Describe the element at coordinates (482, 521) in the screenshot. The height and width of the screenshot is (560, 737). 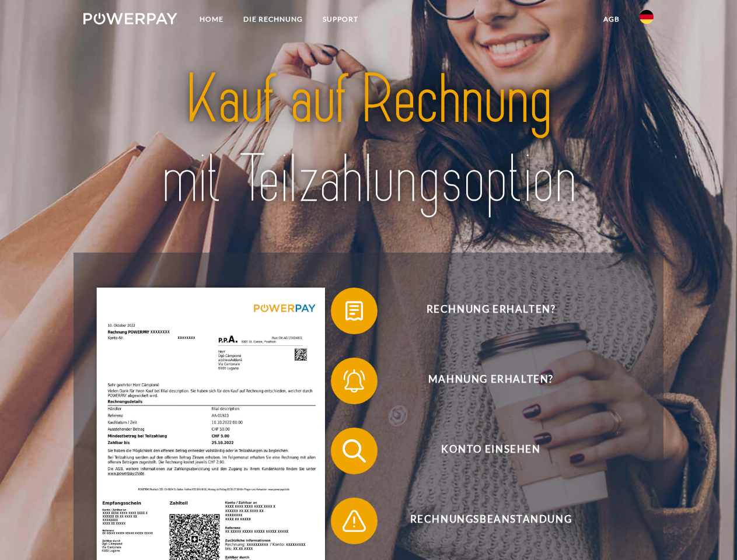
I see `a: Rechnungsbeanstandung` at that location.